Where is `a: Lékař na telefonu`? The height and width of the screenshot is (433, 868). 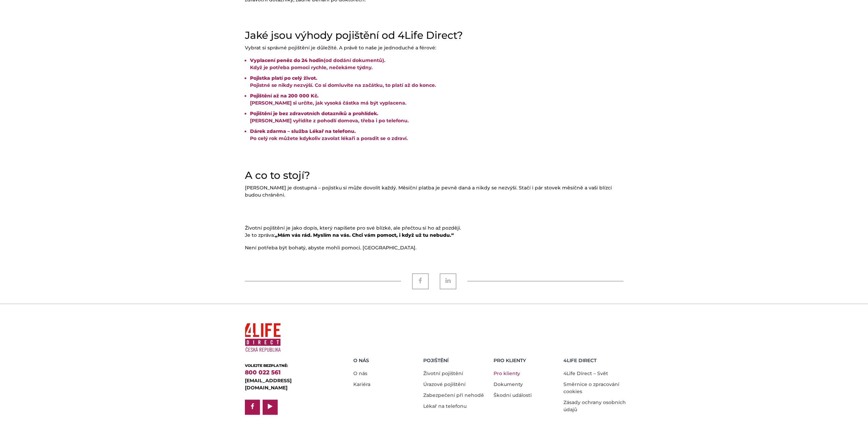
a: Lékař na telefonu is located at coordinates (444, 406).